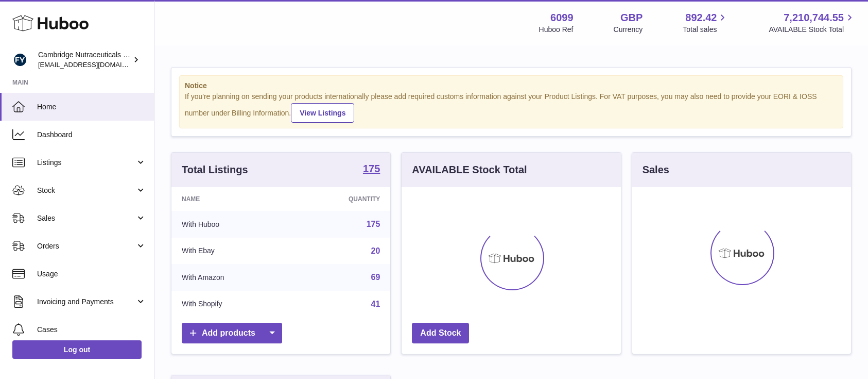  Describe the element at coordinates (705, 29) in the screenshot. I see `span: Total sales` at that location.